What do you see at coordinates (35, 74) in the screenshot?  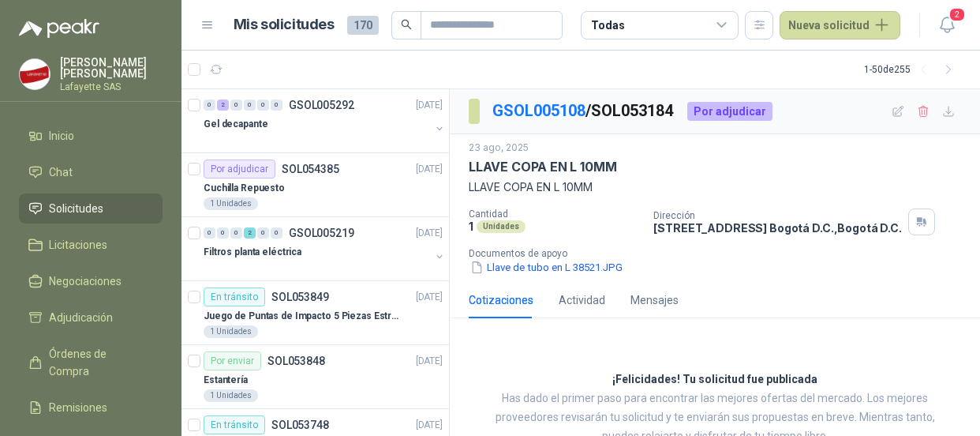 I see `img: Company Logo` at bounding box center [35, 74].